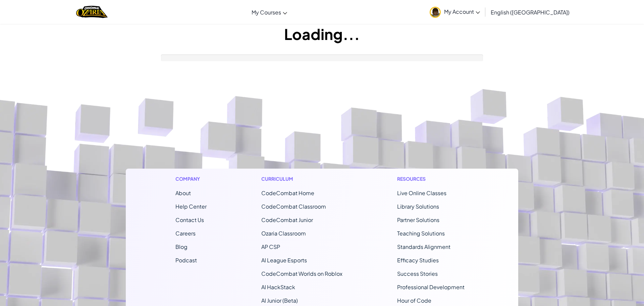  What do you see at coordinates (417, 273) in the screenshot?
I see `a: Success Stories` at bounding box center [417, 273].